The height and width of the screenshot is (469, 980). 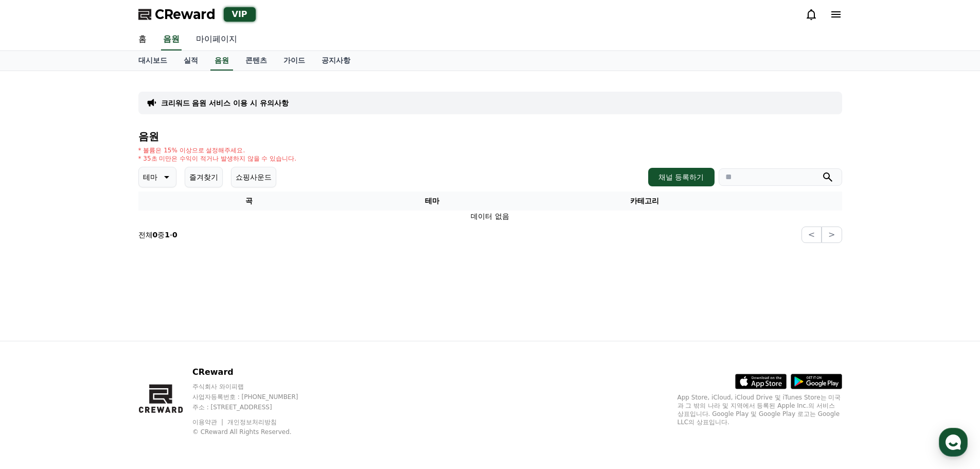 I want to click on button: 채널 등록하기, so click(x=681, y=177).